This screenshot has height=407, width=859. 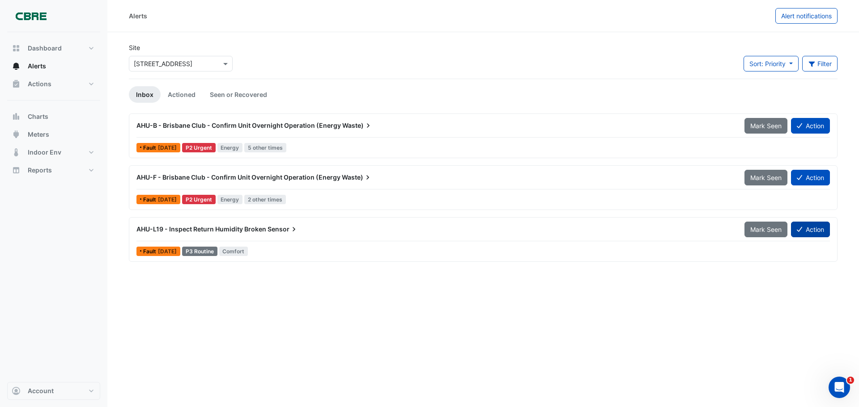 I want to click on app-icon: Meters, so click(x=16, y=135).